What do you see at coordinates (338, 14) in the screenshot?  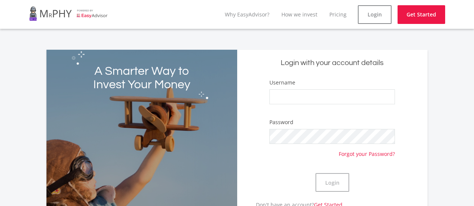 I see `a: Pricing` at bounding box center [338, 14].